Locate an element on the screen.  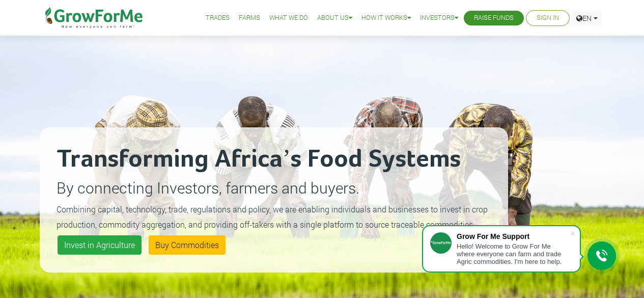
a: What We Do is located at coordinates (289, 18).